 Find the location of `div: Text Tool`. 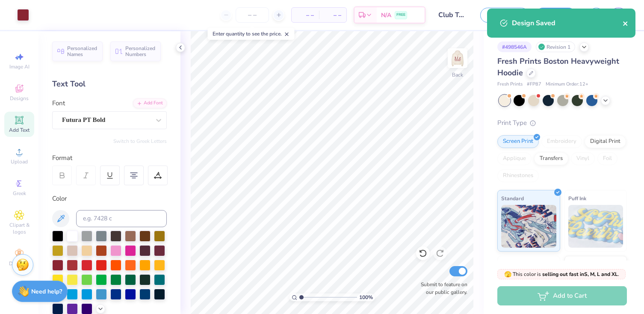

div: Text Tool is located at coordinates (110, 84).